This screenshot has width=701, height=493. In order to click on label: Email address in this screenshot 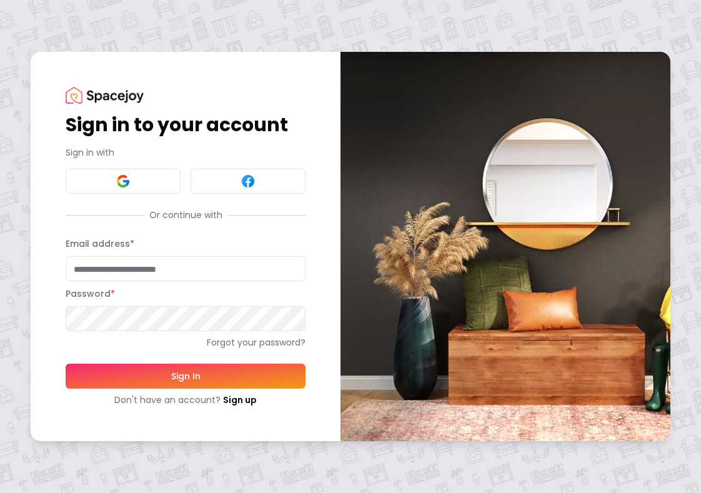, I will do `click(100, 244)`.